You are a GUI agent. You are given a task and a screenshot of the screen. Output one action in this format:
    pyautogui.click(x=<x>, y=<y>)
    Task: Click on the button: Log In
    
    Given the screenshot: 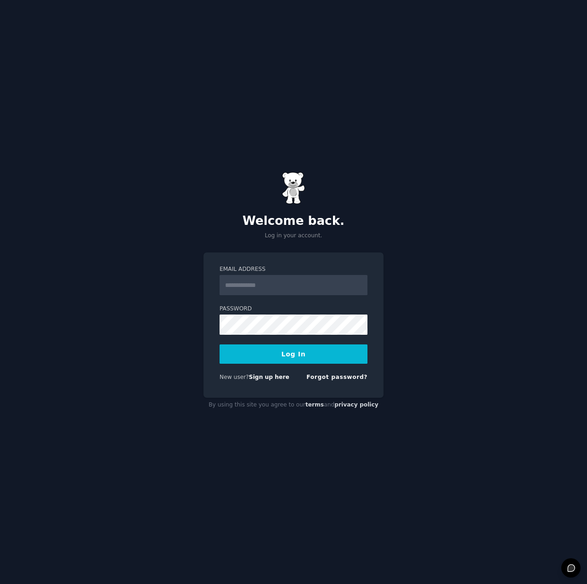 What is the action you would take?
    pyautogui.click(x=294, y=354)
    